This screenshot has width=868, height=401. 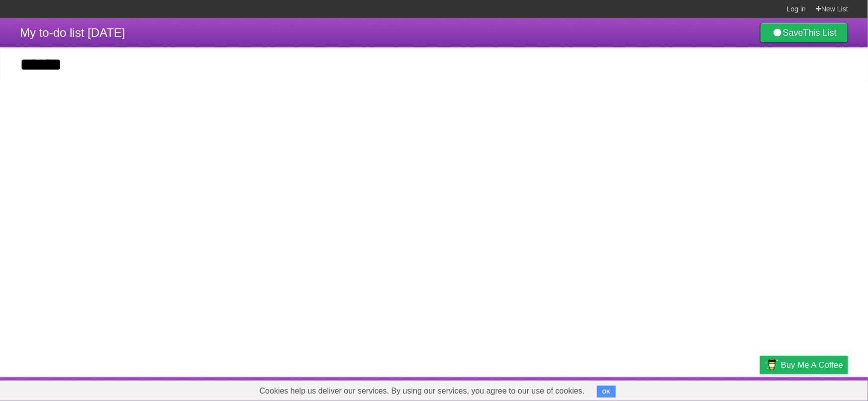 I want to click on b: This List, so click(x=820, y=33).